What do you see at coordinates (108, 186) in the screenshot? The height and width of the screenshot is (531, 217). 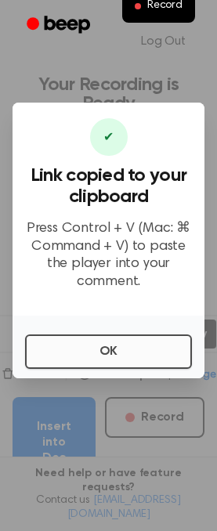 I see `h3: Link copied to your clipboard` at bounding box center [108, 186].